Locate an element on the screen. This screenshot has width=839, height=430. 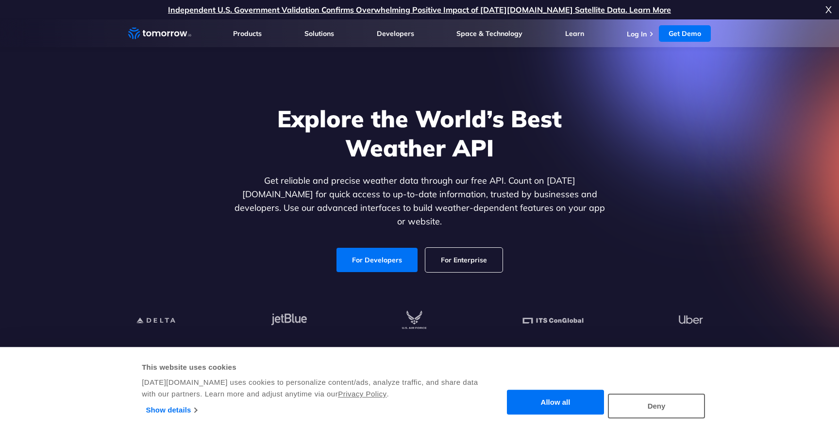
a: Space & Technology is located at coordinates (489, 33).